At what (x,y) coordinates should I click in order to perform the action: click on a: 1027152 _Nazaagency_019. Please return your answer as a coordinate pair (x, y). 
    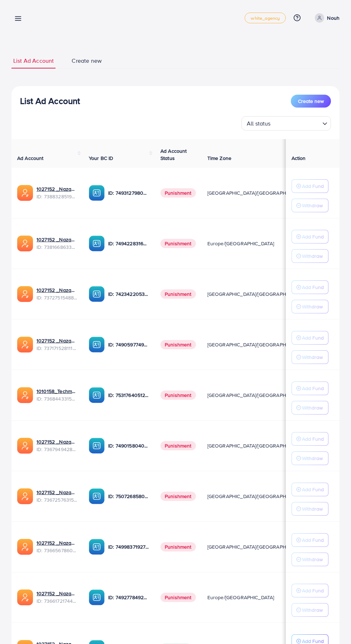
    Looking at the image, I should click on (57, 189).